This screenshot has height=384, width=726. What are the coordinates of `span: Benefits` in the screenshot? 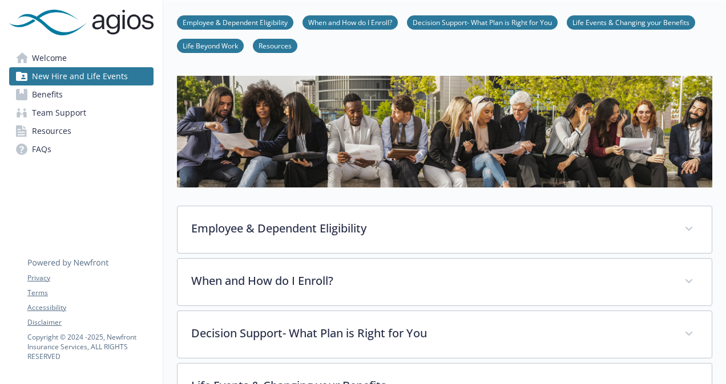 It's located at (47, 95).